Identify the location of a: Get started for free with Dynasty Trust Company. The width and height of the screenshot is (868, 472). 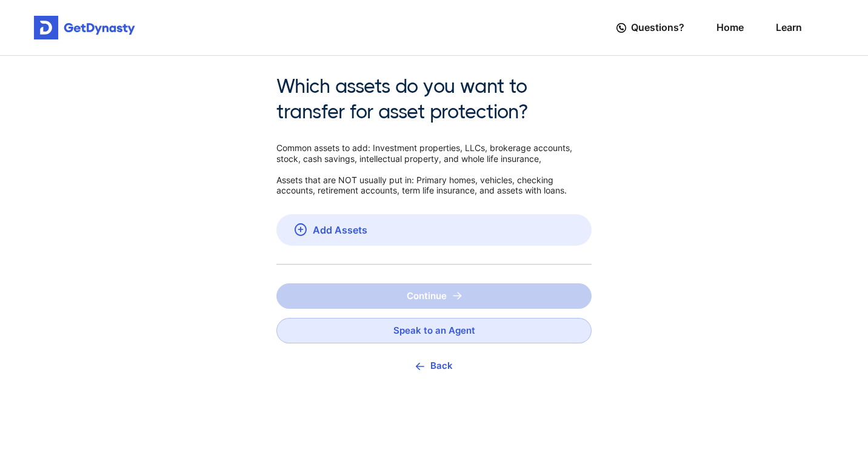
(85, 28).